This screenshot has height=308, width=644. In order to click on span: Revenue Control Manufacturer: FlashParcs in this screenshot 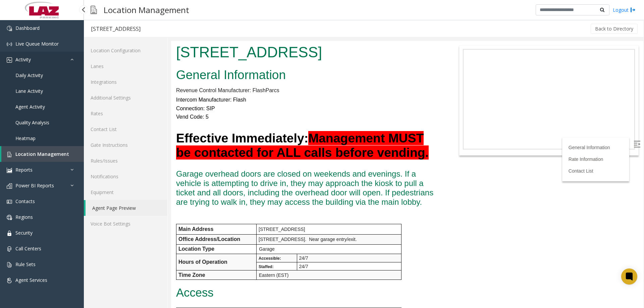, I will do `click(57, 49)`.